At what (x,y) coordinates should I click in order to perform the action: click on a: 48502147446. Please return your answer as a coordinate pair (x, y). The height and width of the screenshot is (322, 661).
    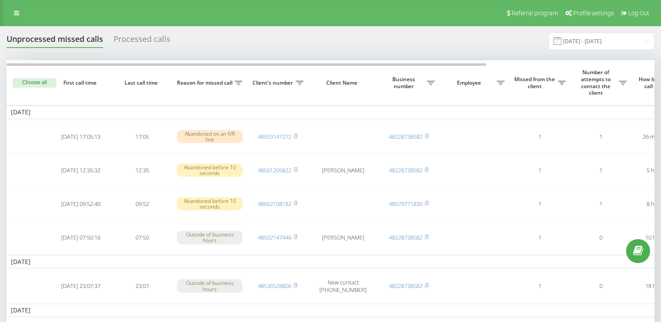
    Looking at the image, I should click on (274, 238).